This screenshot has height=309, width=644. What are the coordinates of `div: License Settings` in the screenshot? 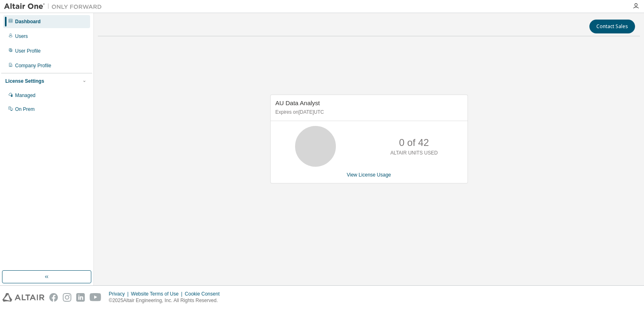 It's located at (25, 81).